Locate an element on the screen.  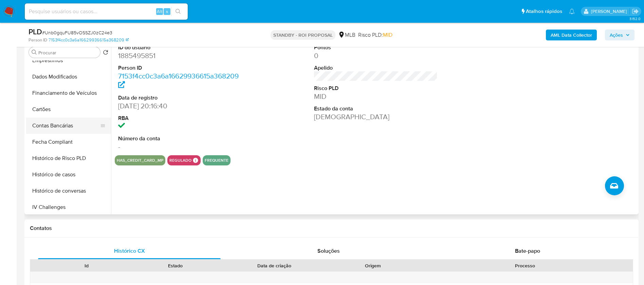
p: STANDBY - ROI PROPOSAL is located at coordinates (303, 35).